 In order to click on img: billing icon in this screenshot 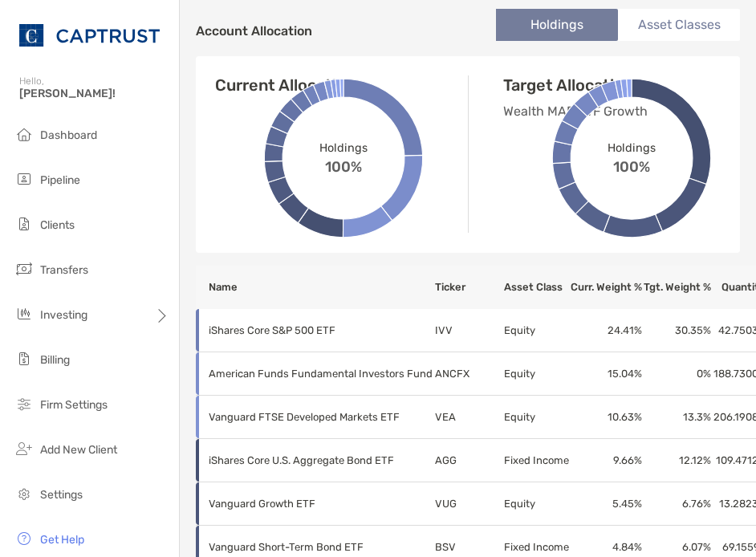, I will do `click(24, 359)`.